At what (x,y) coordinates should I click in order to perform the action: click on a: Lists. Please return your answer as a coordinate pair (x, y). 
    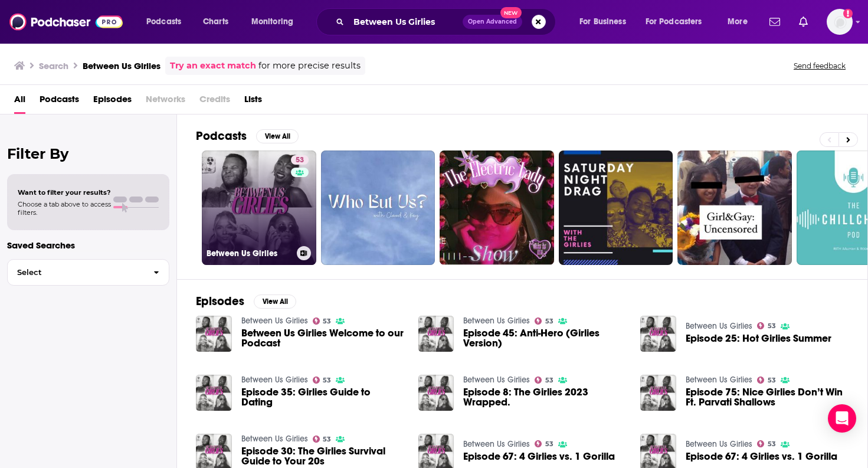
    Looking at the image, I should click on (254, 101).